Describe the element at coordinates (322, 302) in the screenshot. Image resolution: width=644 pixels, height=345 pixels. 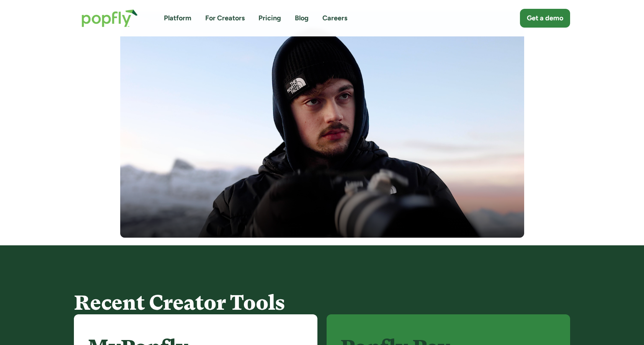
I see `h3: Recent Creator Tools` at that location.